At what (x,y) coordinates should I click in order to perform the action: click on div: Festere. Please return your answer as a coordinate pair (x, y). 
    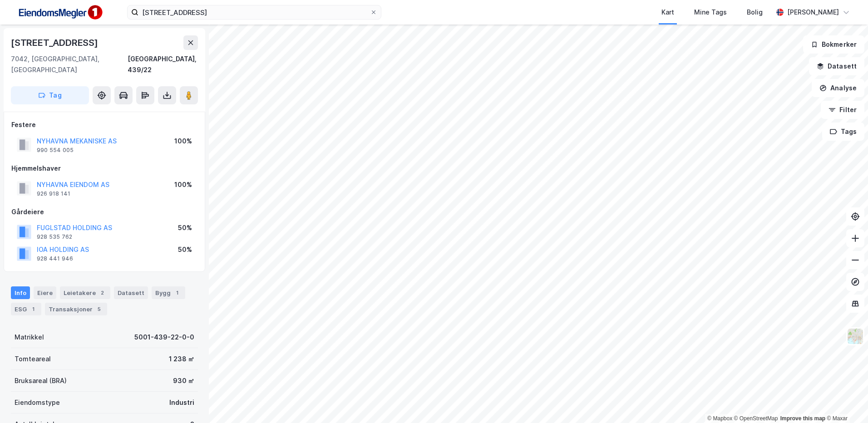
    Looking at the image, I should click on (105, 125).